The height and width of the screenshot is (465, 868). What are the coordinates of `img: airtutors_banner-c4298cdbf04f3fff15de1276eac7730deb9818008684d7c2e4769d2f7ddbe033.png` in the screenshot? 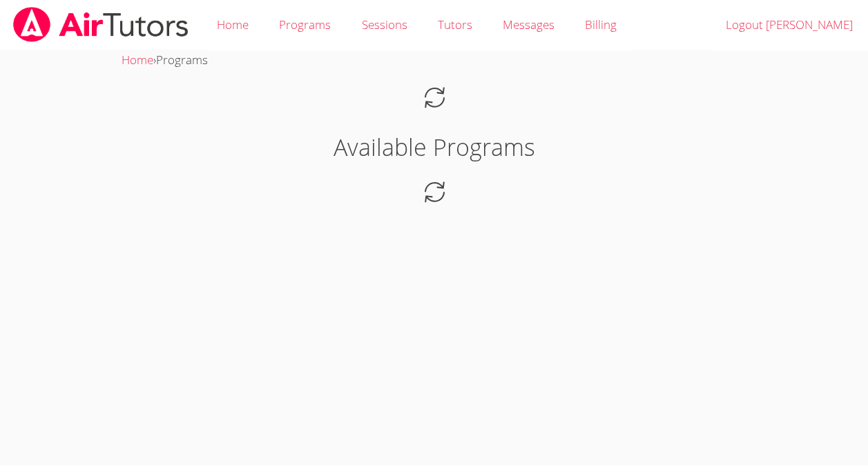 It's located at (101, 24).